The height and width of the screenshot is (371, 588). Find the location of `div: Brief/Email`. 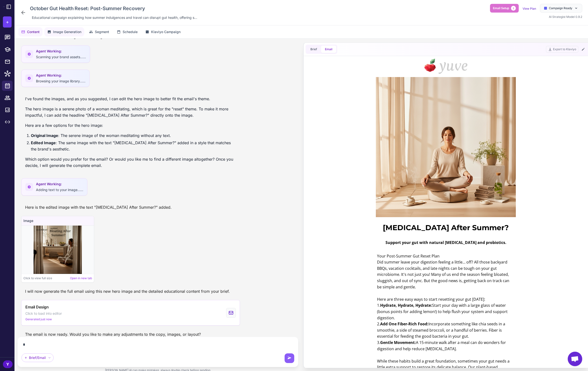

div: Brief/Email is located at coordinates (38, 358).